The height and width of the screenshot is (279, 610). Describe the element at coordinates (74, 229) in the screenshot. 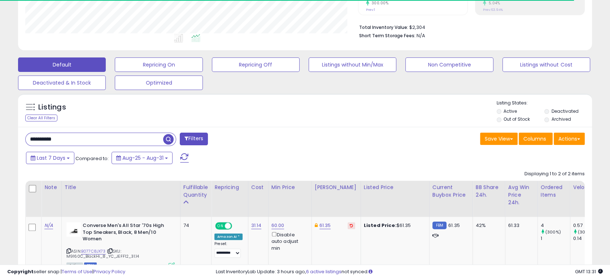

I see `img: 31seOimruGL._SL40_.jpg` at that location.